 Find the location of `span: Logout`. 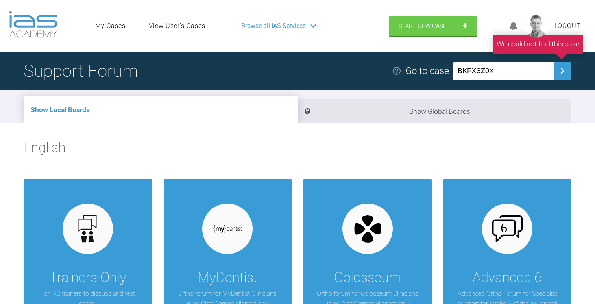

span: Logout is located at coordinates (567, 26).